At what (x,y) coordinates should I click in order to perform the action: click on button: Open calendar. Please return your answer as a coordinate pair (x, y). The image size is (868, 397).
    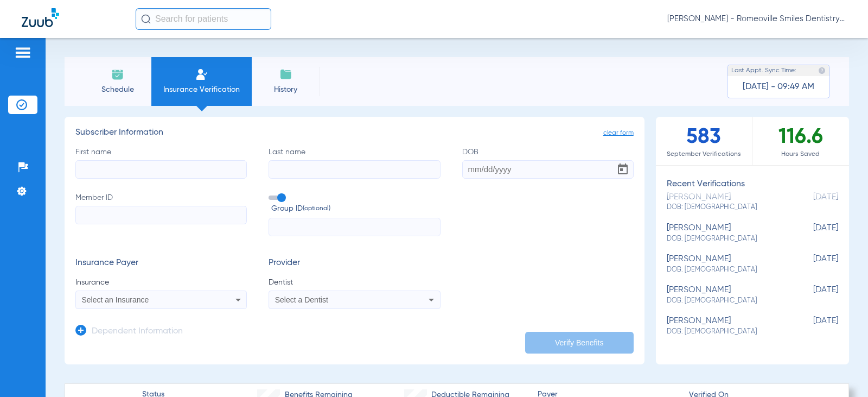
    Looking at the image, I should click on (623, 169).